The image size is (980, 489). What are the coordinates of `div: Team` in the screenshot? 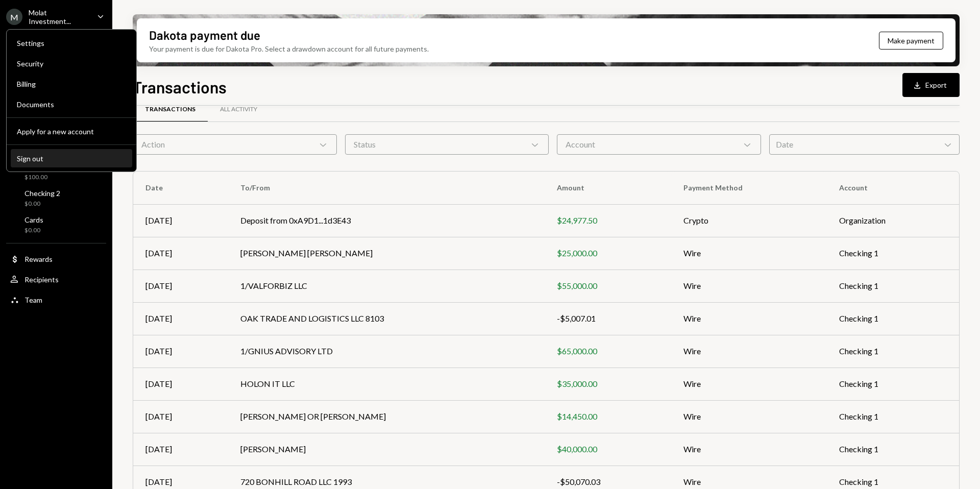 It's located at (33, 300).